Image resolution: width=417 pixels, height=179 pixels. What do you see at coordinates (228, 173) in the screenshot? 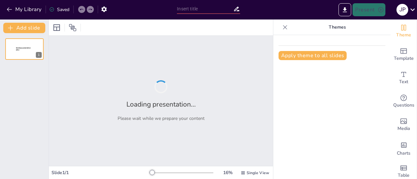
I see `div: 16 %` at bounding box center [228, 173].